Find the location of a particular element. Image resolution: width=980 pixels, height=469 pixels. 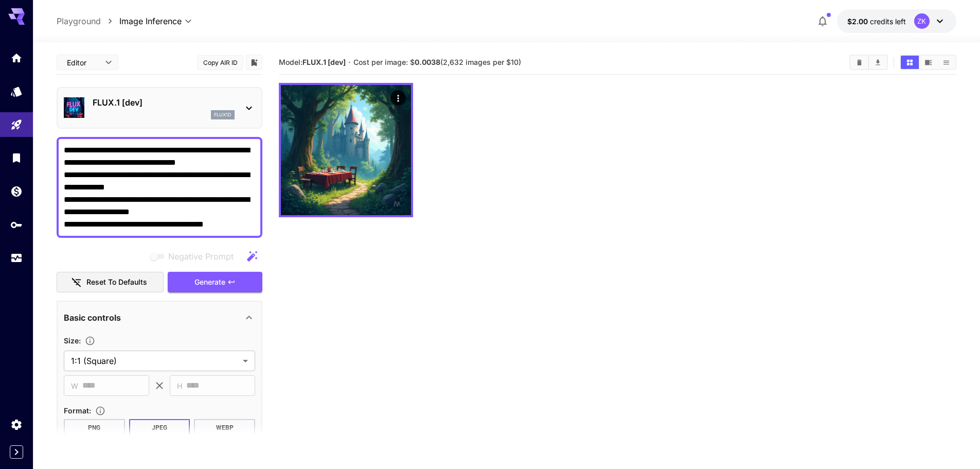

b: 0.0038 is located at coordinates (428, 62).